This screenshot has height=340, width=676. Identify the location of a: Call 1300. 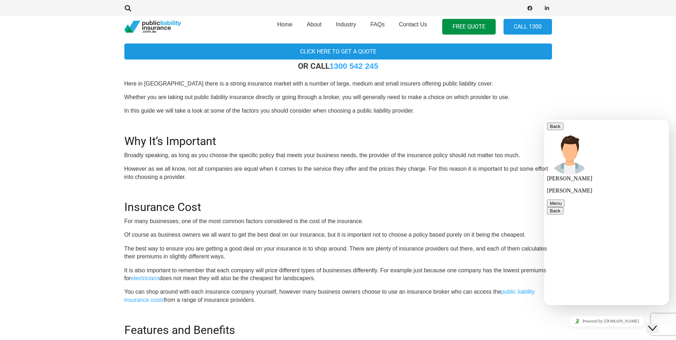
(528, 27).